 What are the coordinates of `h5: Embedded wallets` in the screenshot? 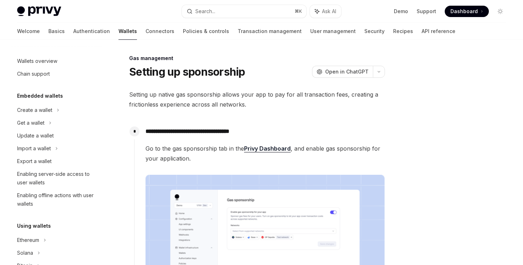 It's located at (40, 96).